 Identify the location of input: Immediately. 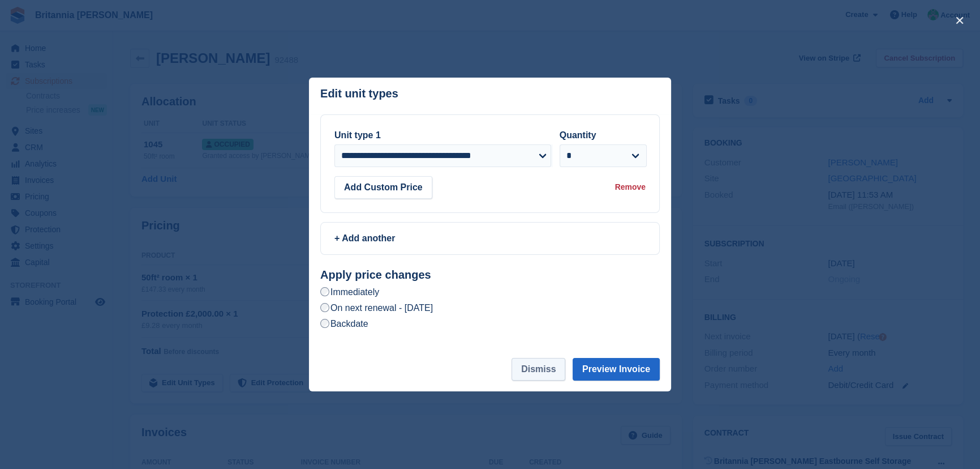
(325, 291).